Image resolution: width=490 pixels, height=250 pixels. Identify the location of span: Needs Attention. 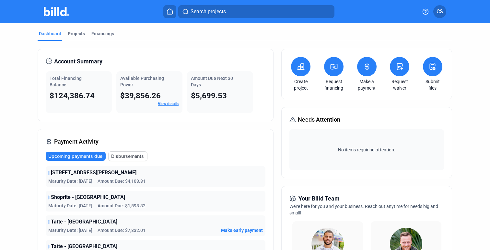
(319, 120).